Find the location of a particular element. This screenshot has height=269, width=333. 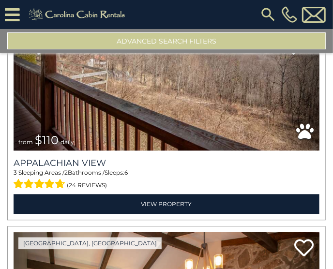

a: View Property is located at coordinates (166, 204).